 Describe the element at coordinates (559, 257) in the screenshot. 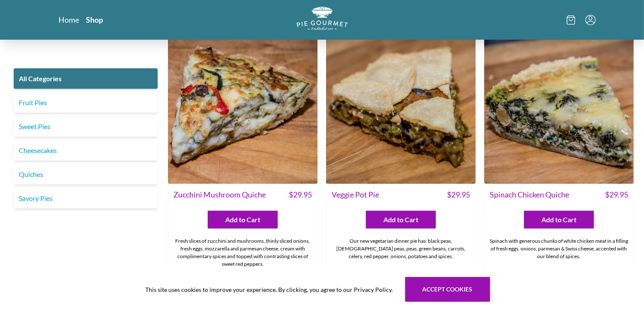

I see `div: Spinach with generous chunks of white chicken meat in a filling of fresh eggs. onions, parmesan &...` at that location.